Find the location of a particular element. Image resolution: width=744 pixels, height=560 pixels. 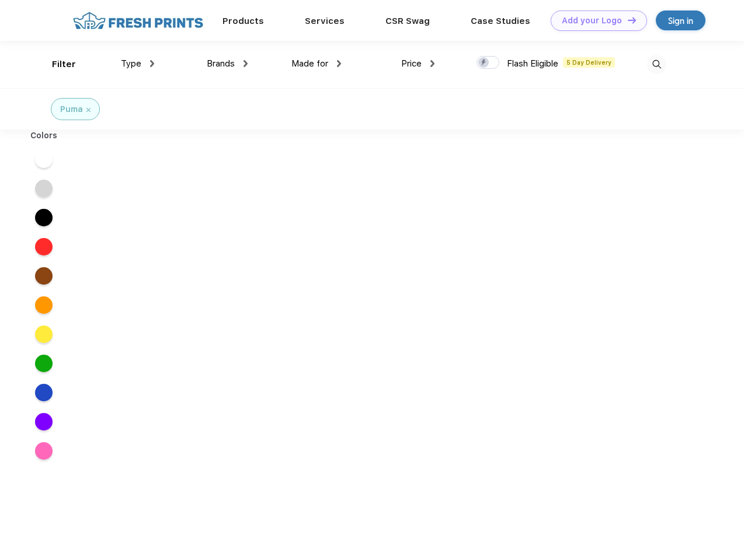

span: Price is located at coordinates (411, 64).